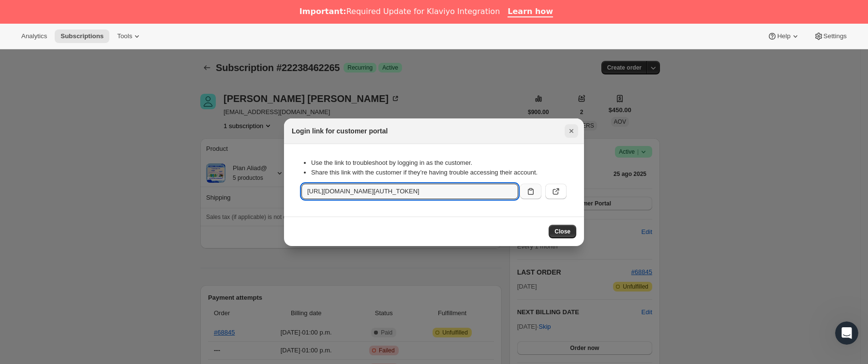  I want to click on span: Close, so click(562, 231).